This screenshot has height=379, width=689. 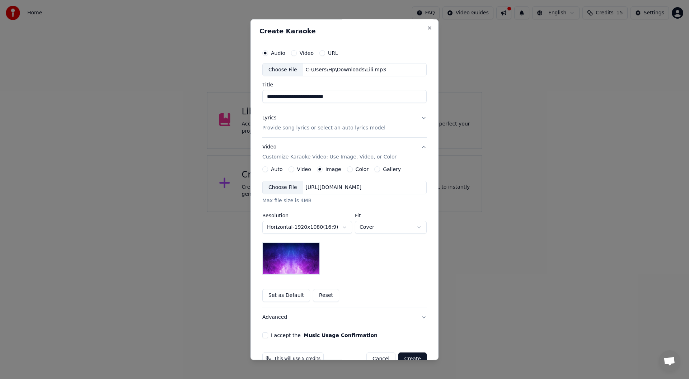 What do you see at coordinates (391, 216) in the screenshot?
I see `label: Fit` at bounding box center [391, 216].